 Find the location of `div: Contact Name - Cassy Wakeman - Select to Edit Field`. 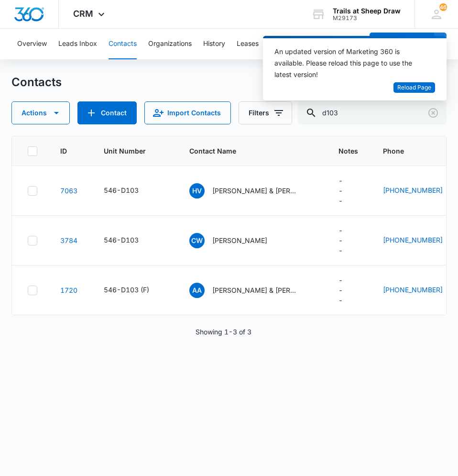

div: Contact Name - Cassy Wakeman - Select to Edit Field is located at coordinates (237, 241).